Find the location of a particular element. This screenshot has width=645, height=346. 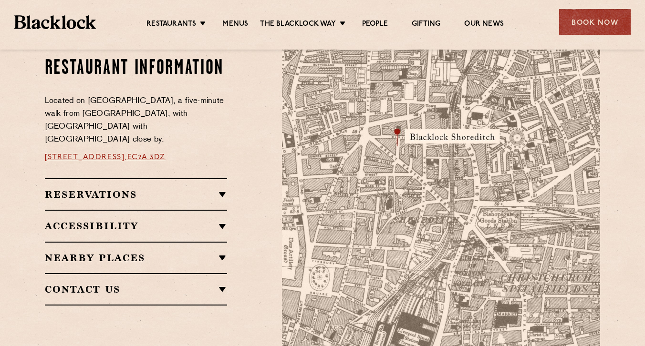

h2: Restaurant Information is located at coordinates (136, 69).